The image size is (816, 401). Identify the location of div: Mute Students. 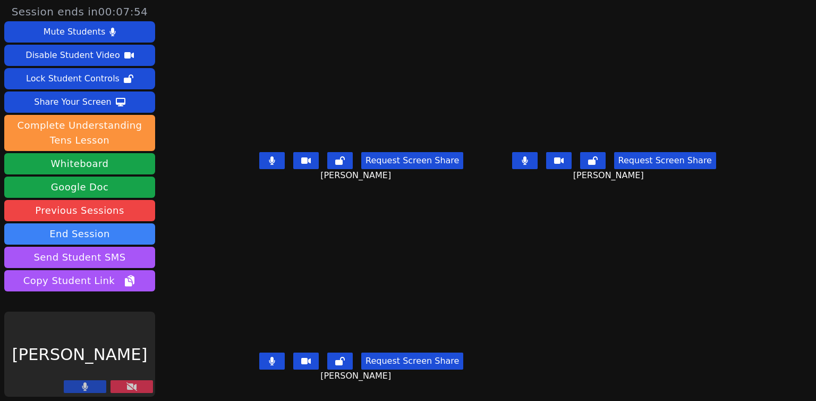
(74, 32).